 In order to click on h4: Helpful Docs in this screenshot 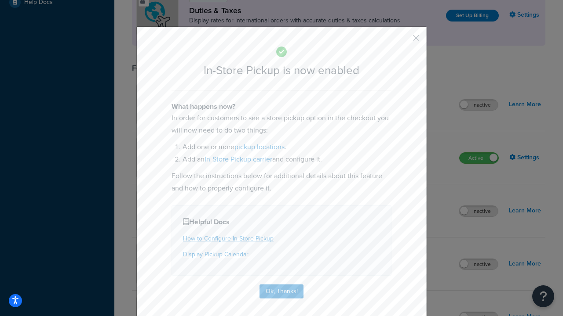, I will do `click(281, 222)`.